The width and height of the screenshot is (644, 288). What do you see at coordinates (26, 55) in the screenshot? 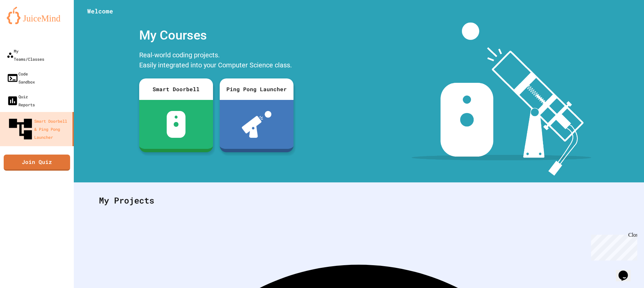
I see `div: My Teams/Classes` at bounding box center [26, 55].